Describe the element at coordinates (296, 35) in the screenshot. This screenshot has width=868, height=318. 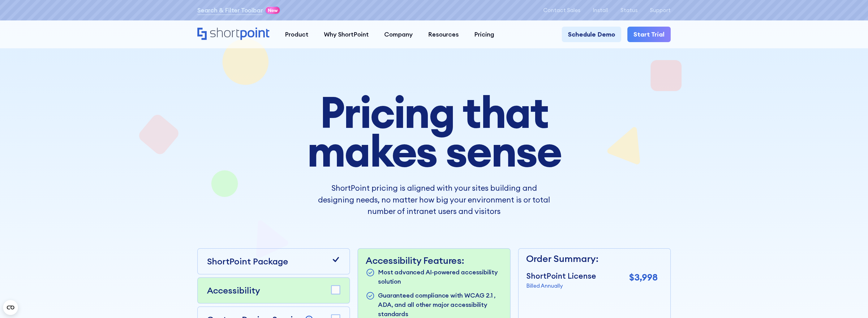
I see `div: Product` at that location.